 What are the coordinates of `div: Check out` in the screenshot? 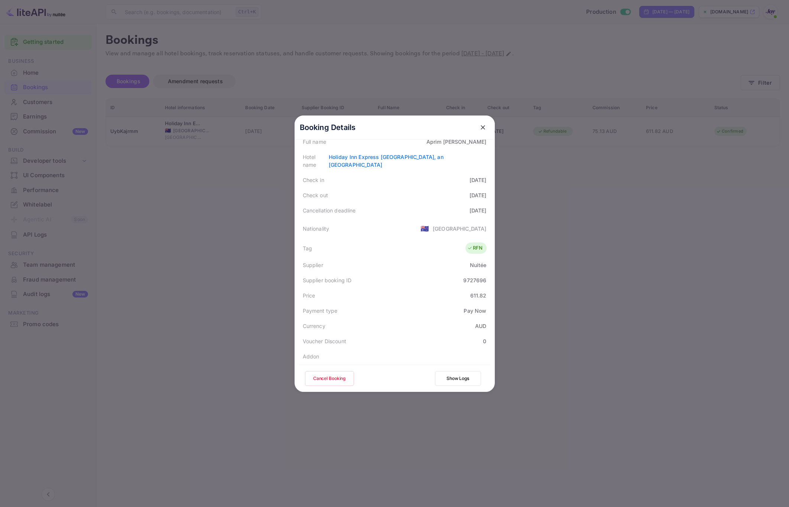 It's located at (315, 195).